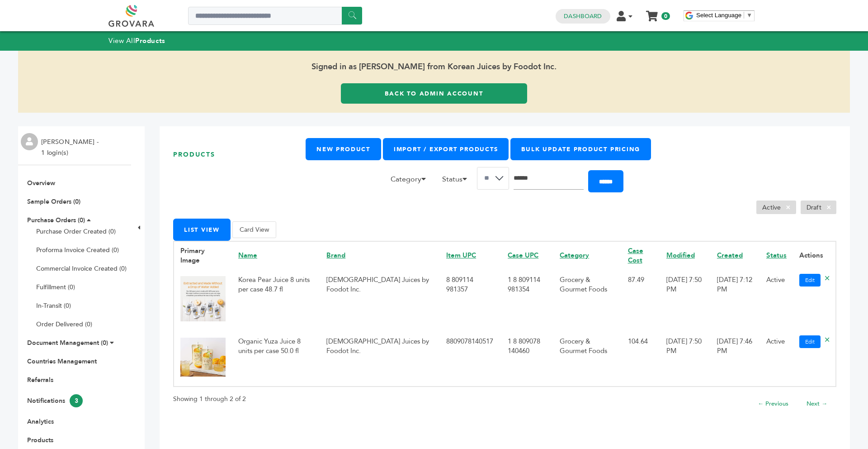 This screenshot has height=449, width=868. I want to click on input: Search, so click(549, 178).